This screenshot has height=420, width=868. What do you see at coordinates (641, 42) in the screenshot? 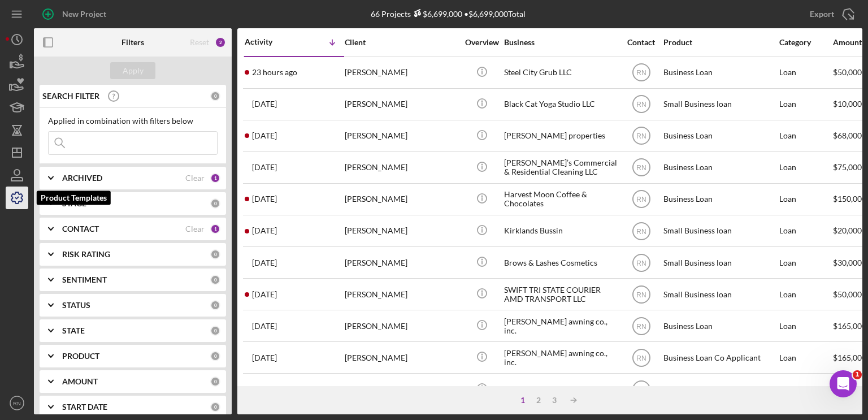
I see `div: Contact` at bounding box center [641, 42].